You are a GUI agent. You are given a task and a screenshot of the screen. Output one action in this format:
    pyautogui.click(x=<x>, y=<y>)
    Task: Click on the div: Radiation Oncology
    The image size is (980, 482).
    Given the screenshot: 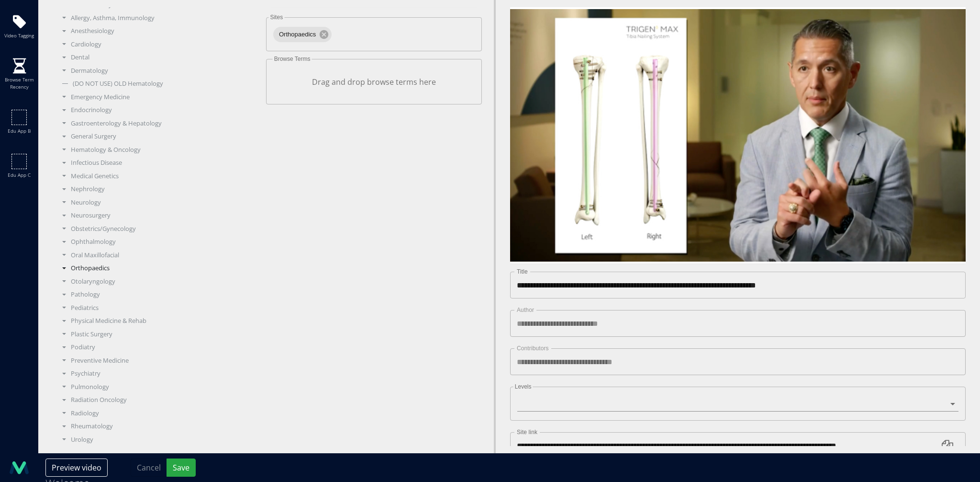 What is the action you would take?
    pyautogui.click(x=158, y=400)
    